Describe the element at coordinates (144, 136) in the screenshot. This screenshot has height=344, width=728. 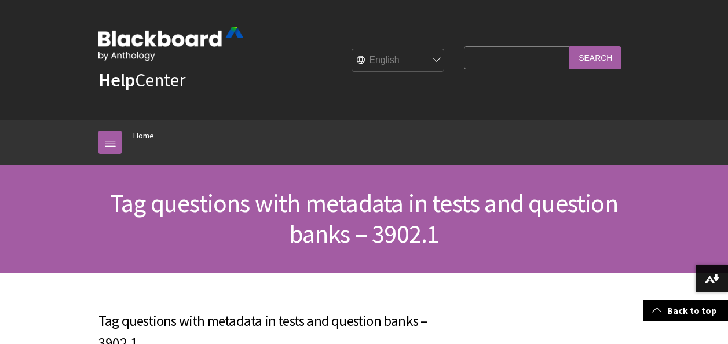
I see `a: Home` at that location.